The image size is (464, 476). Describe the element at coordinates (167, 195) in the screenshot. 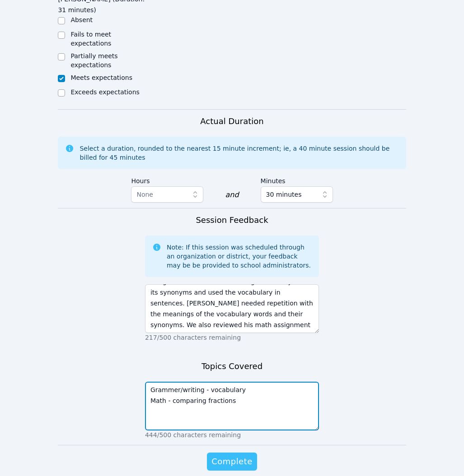

I see `button: None` at that location.